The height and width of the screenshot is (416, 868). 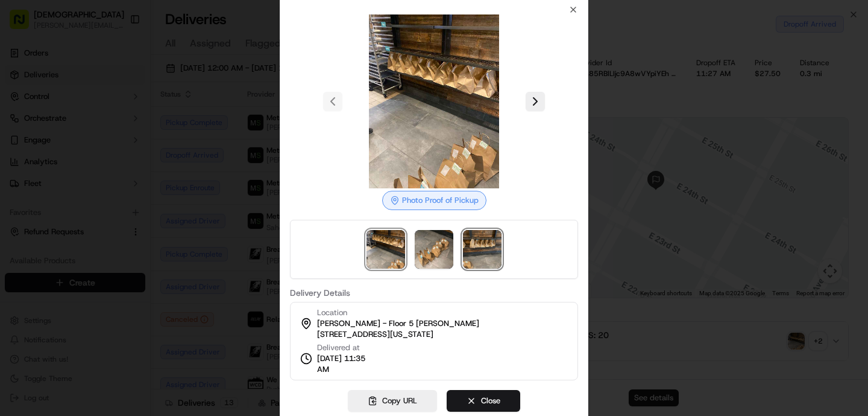 I want to click on img: Nash, so click(x=24, y=24).